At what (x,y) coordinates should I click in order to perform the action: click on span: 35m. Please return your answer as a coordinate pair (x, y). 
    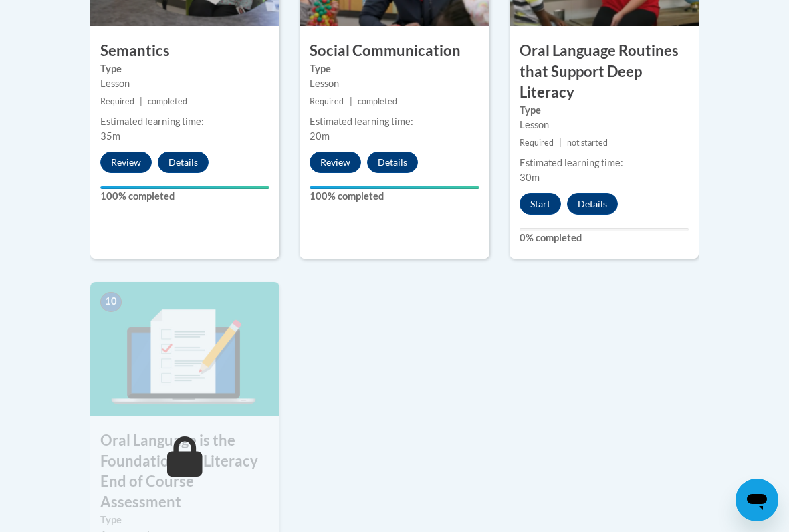
    Looking at the image, I should click on (111, 136).